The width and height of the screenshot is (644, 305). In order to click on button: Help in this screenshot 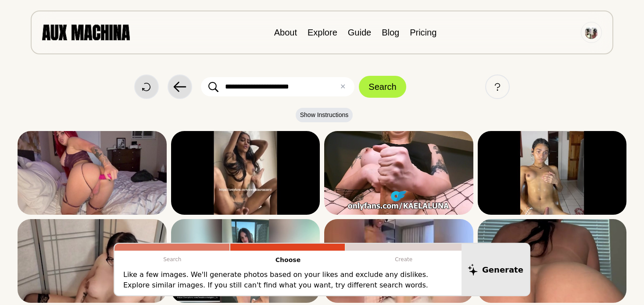, I will do `click(497, 87)`.